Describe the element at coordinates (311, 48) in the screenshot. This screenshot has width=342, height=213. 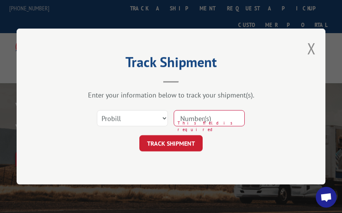
I see `button: Close modal` at that location.